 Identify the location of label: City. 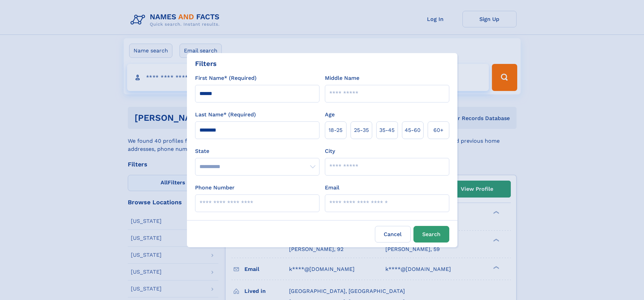
(330, 151).